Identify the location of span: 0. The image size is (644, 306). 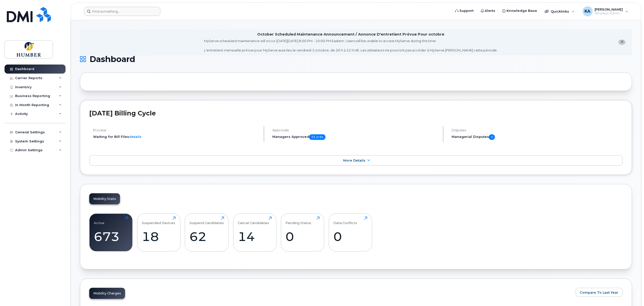
(492, 137).